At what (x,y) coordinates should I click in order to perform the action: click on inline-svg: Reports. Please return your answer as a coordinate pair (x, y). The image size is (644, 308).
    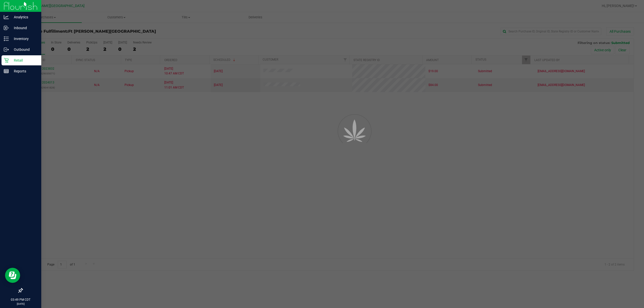
    Looking at the image, I should click on (7, 71).